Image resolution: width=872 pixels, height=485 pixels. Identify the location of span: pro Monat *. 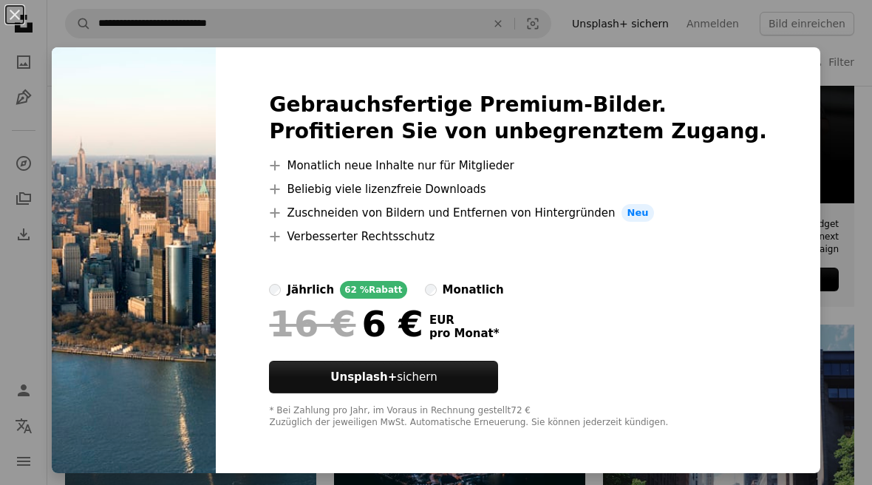
(464, 333).